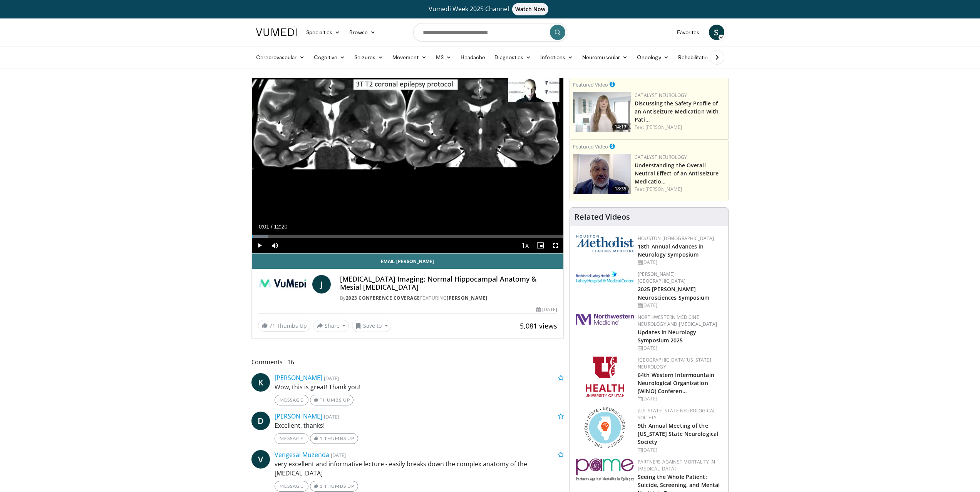  Describe the element at coordinates (538, 326) in the screenshot. I see `span: 5,081 views` at that location.